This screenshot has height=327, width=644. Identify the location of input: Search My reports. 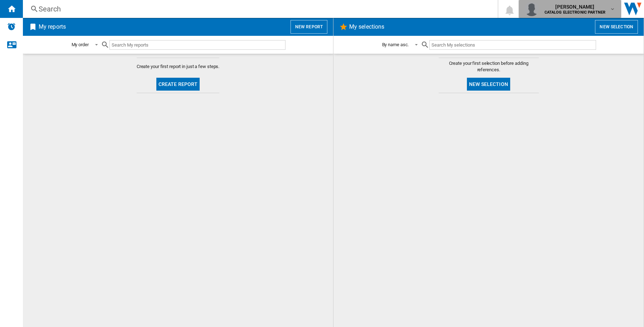
(198, 45).